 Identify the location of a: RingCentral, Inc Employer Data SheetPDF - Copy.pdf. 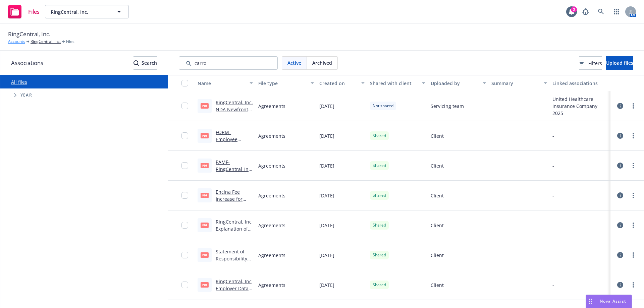
(233, 293).